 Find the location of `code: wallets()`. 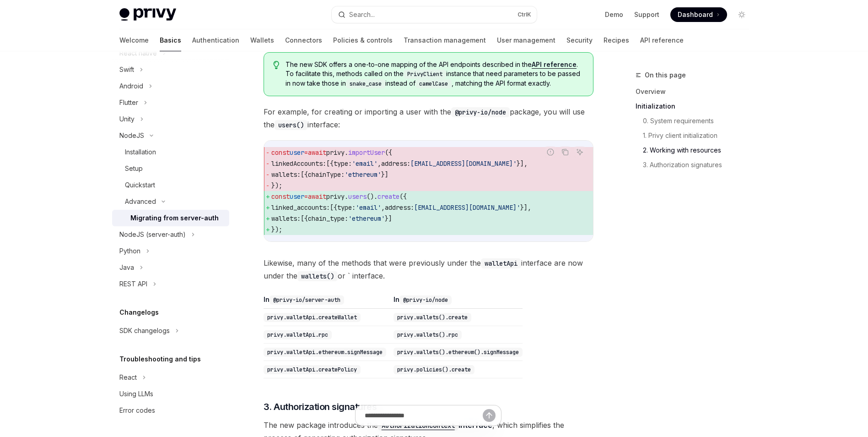

code: wallets() is located at coordinates (317, 276).